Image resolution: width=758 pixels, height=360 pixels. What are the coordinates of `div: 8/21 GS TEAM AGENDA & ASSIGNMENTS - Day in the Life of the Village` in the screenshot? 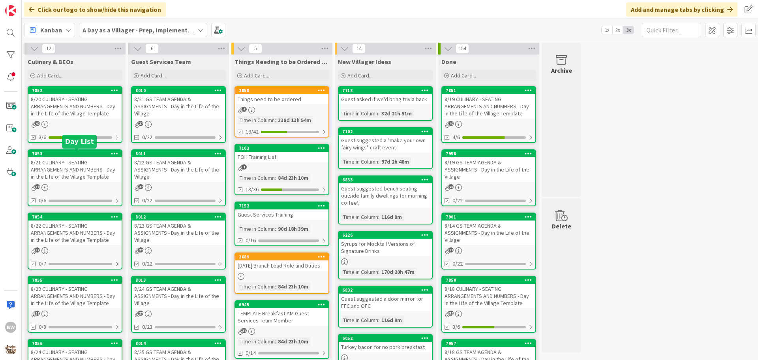 It's located at (178, 106).